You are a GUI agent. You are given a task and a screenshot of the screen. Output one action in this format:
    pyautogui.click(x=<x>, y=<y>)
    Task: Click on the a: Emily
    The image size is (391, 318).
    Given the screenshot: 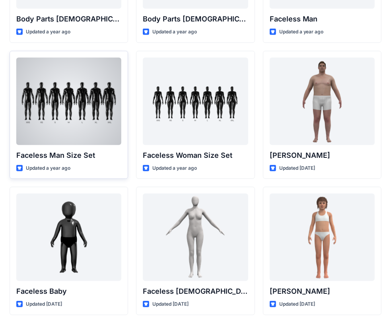 What is the action you would take?
    pyautogui.click(x=322, y=237)
    